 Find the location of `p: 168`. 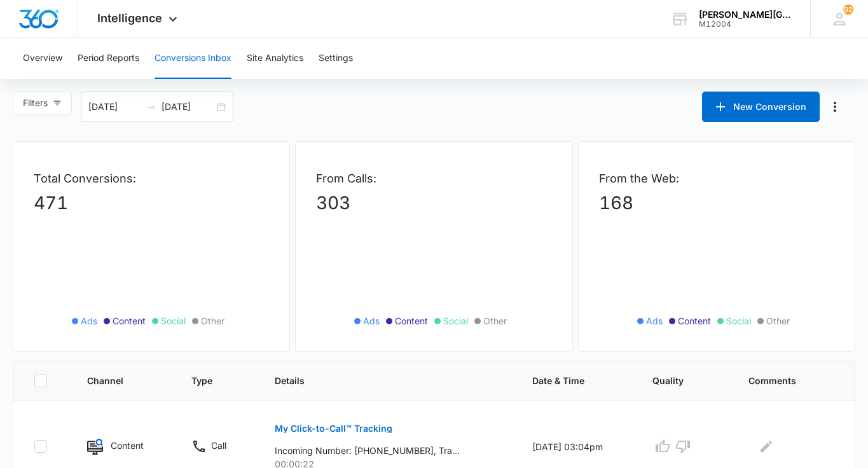

p: 168 is located at coordinates (717, 203).